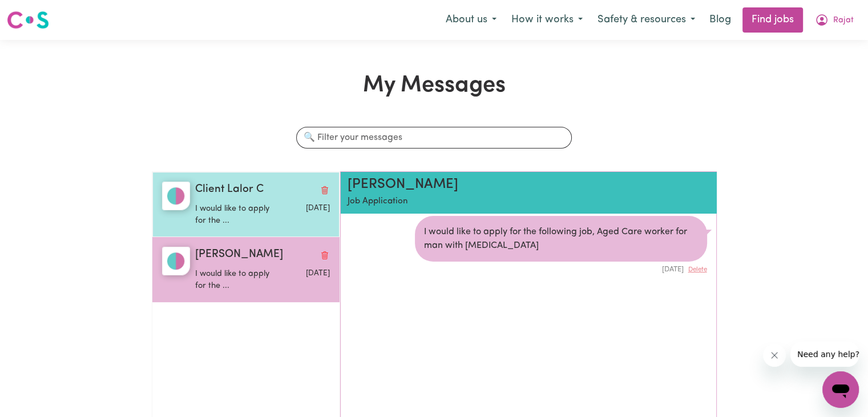 The image size is (868, 417). What do you see at coordinates (28, 20) in the screenshot?
I see `a: Careseekers logo` at bounding box center [28, 20].